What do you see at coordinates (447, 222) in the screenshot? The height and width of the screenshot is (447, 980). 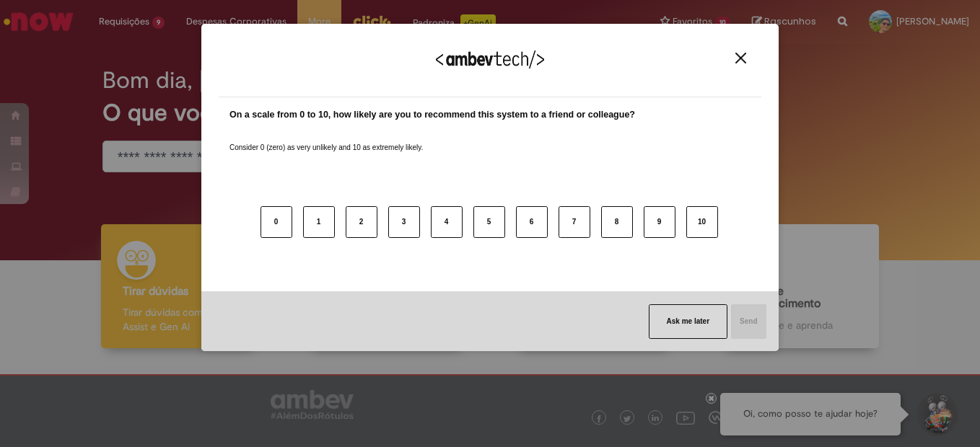 I see `button: 4` at bounding box center [447, 222].